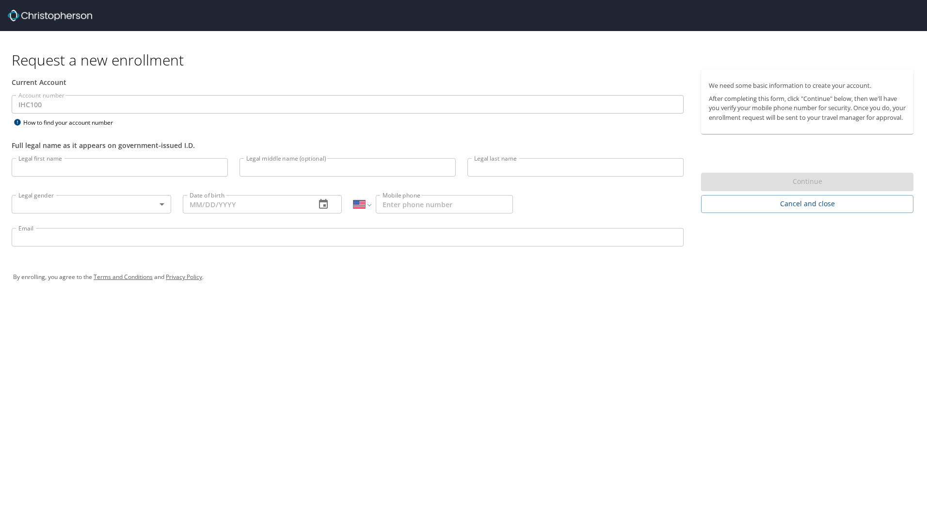 This screenshot has height=525, width=927. I want to click on p: After completing this form, click "Continue" below, then we'll have you verify your mobile phone ..., so click(807, 108).